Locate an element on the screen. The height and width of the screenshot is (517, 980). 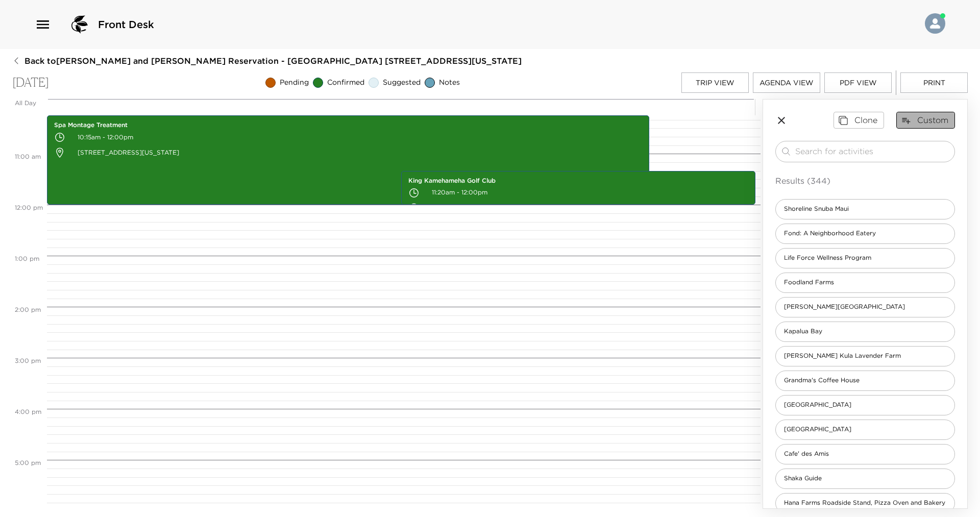
p: All Day is located at coordinates (30, 103).